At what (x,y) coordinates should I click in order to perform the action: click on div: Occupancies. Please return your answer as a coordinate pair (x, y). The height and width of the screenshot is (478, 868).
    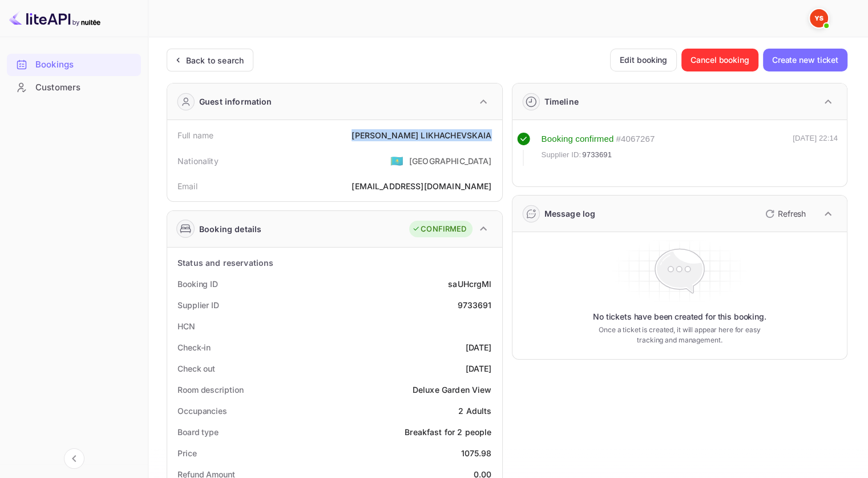
    Looking at the image, I should click on (202, 410).